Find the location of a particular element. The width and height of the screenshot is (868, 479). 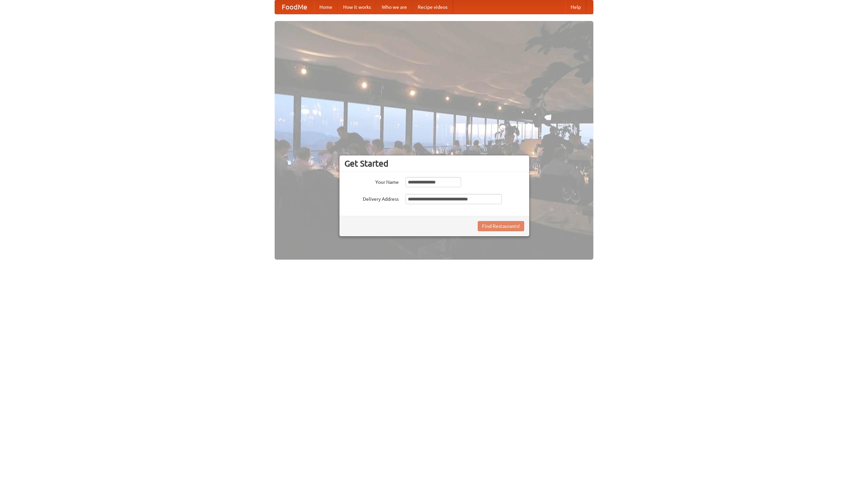

a: How it works is located at coordinates (357, 7).